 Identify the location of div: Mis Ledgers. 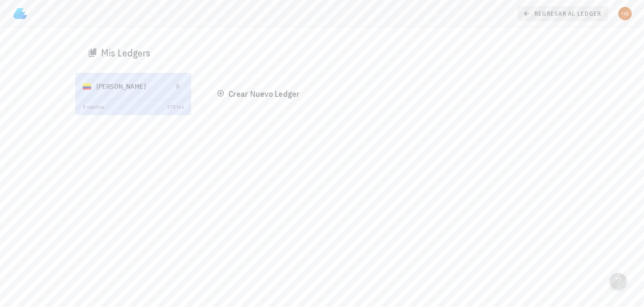
(125, 52).